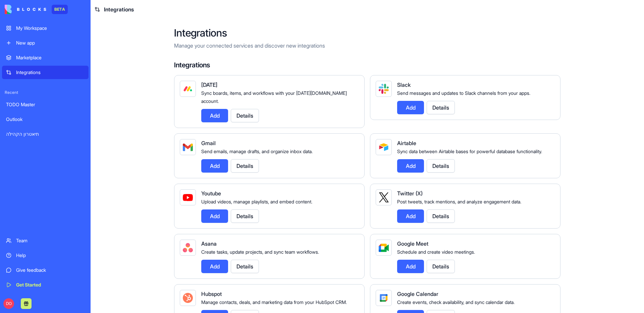  I want to click on span: Recent, so click(45, 93).